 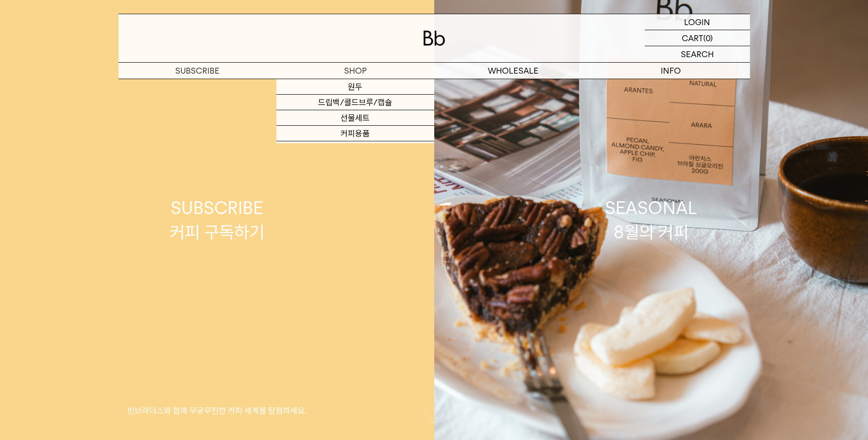 I want to click on a: 선물세트, so click(x=355, y=118).